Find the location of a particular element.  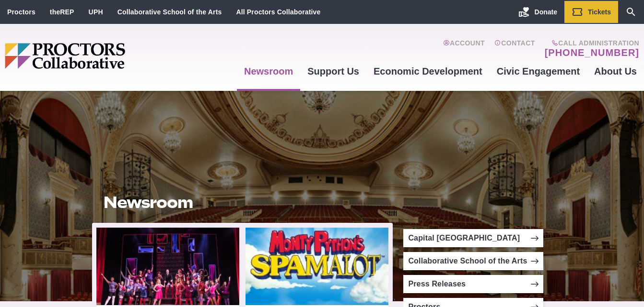

a: About Us is located at coordinates (615, 71).